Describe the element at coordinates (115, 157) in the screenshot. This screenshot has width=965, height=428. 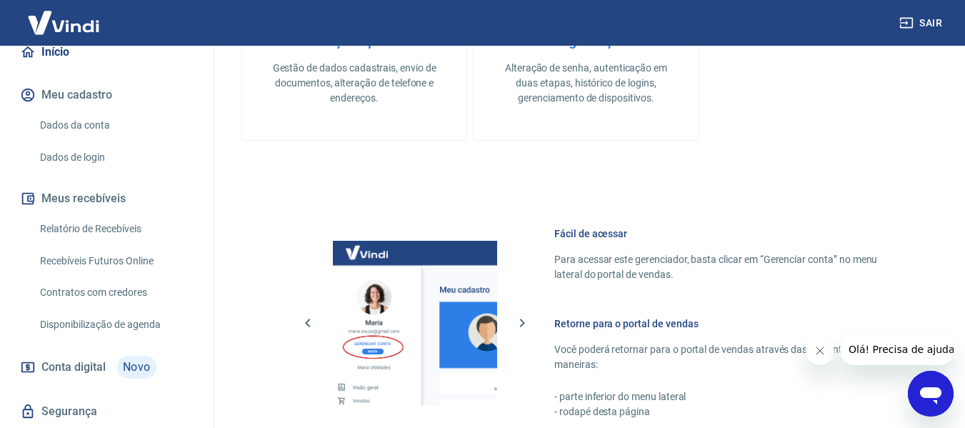
I see `a: Dados de login` at that location.